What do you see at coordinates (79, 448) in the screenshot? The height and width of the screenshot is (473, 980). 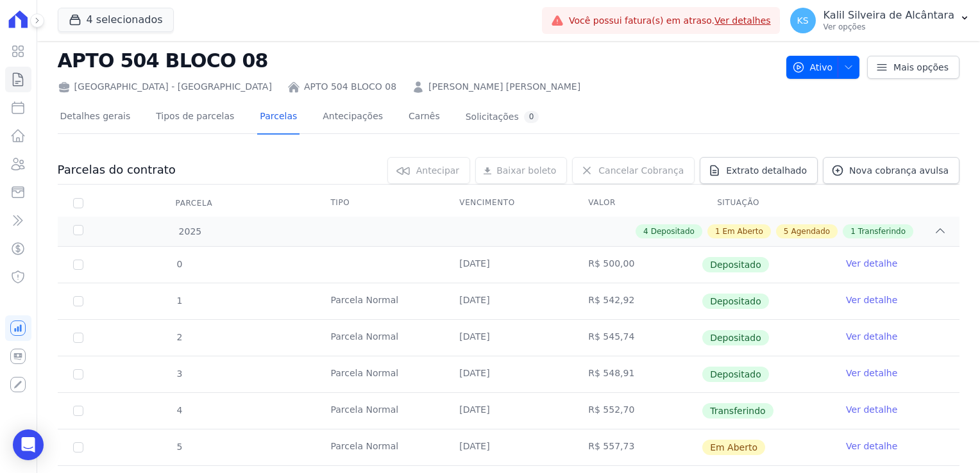 I see `input: default` at bounding box center [79, 448].